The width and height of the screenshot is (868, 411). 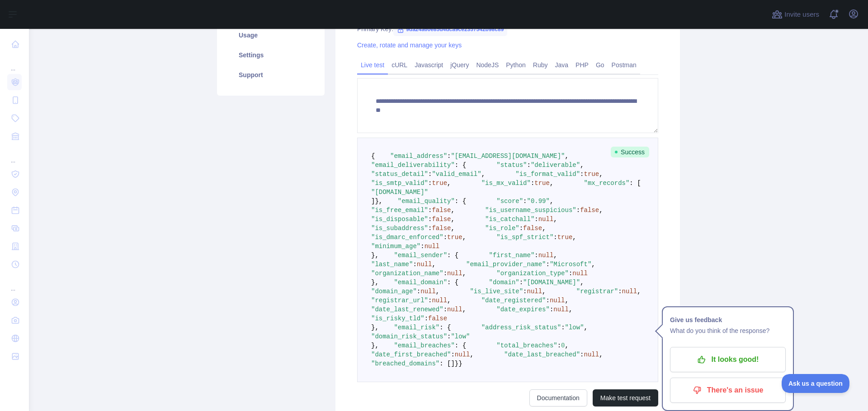 What do you see at coordinates (456, 174) in the screenshot?
I see `span: "valid_email"` at bounding box center [456, 174].